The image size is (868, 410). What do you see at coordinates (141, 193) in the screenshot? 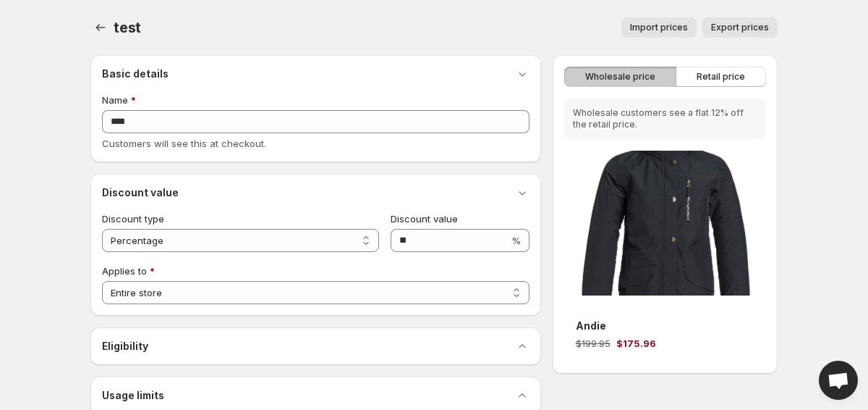
I see `h3: Discount value` at bounding box center [141, 193].